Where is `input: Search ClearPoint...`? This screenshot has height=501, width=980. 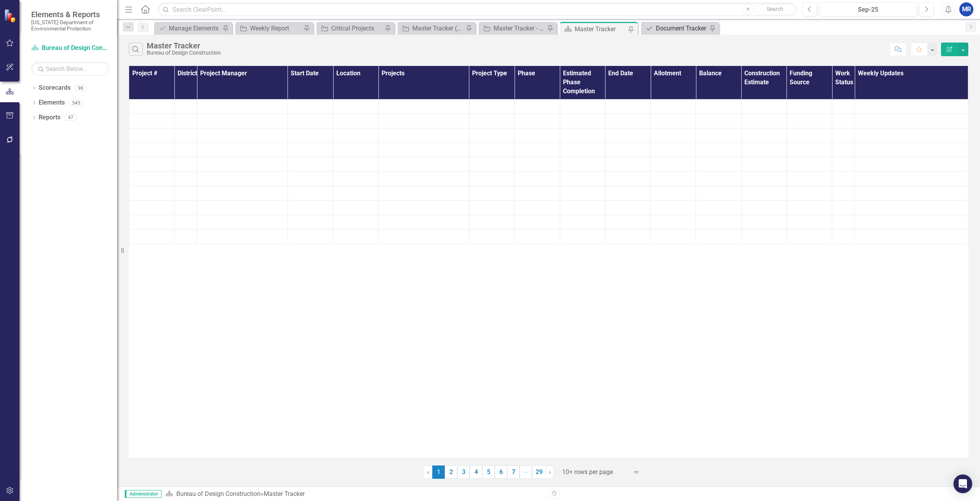 input: Search ClearPoint... is located at coordinates (477, 9).